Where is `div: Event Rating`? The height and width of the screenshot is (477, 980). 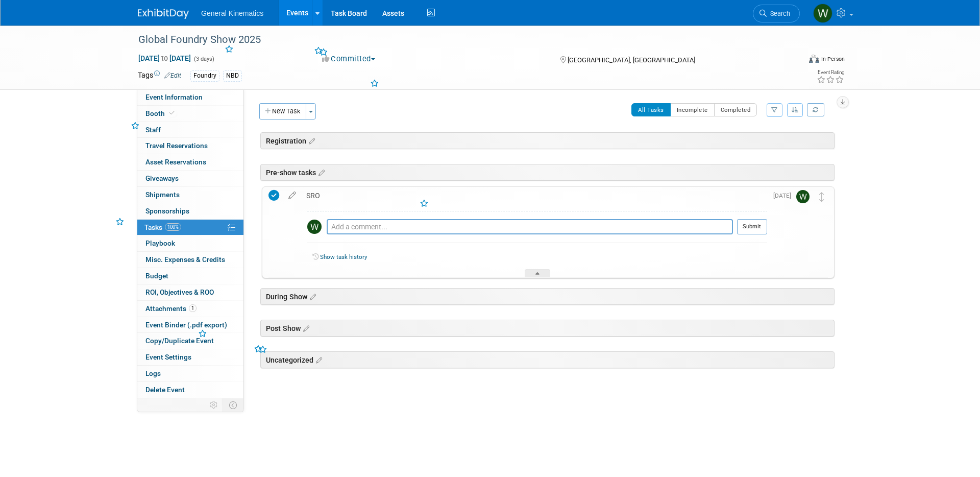
div: Event Rating is located at coordinates (831, 73).